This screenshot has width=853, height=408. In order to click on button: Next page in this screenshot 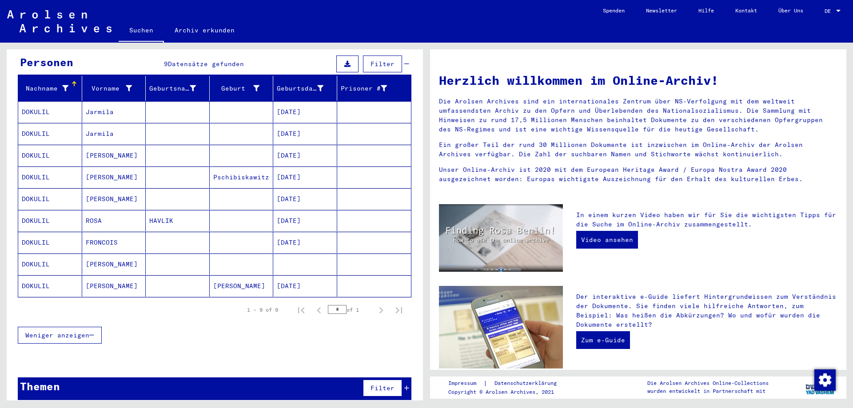, I will do `click(381, 310)`.